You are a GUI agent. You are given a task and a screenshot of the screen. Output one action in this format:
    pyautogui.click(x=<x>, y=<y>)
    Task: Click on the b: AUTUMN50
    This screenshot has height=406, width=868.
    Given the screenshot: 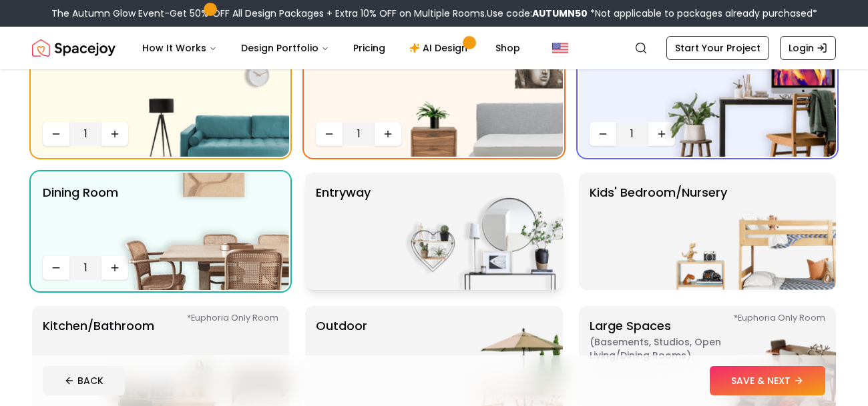 What is the action you would take?
    pyautogui.click(x=559, y=13)
    